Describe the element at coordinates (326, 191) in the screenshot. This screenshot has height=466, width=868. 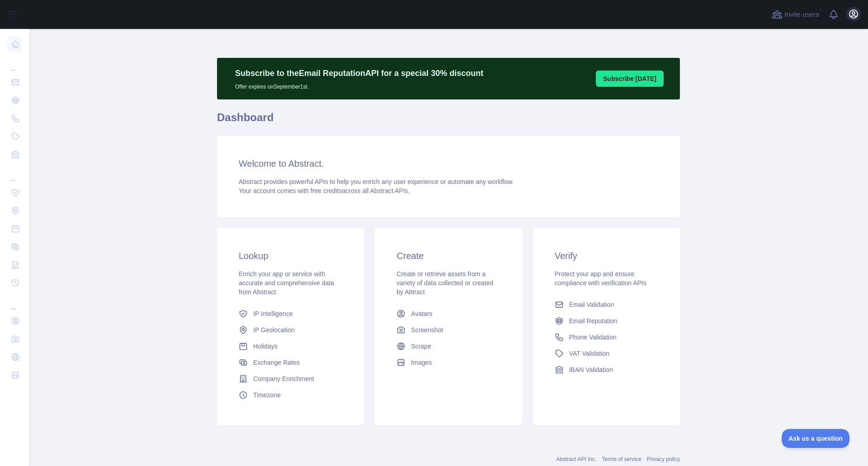
I see `span: free credits` at that location.